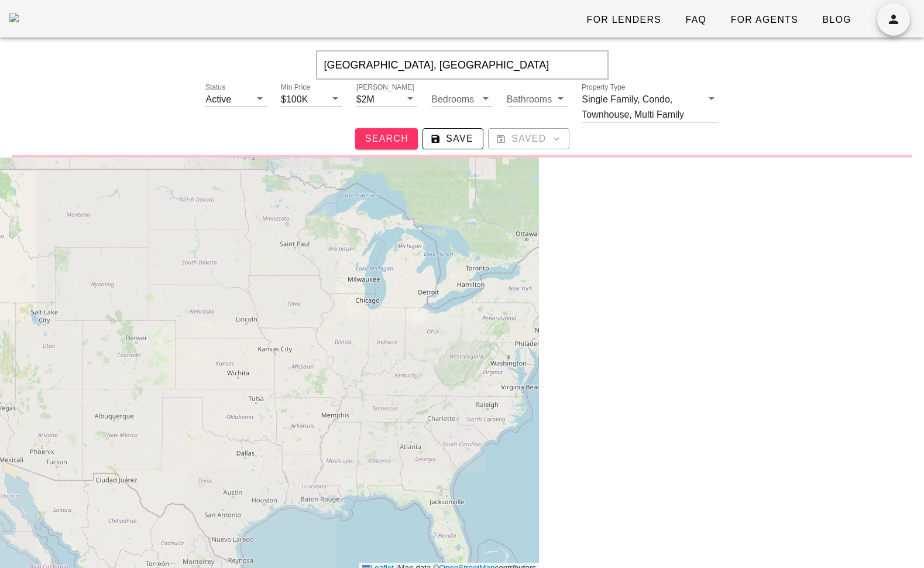  What do you see at coordinates (649, 106) in the screenshot?
I see `div: Property TypeSingle Family,Condo,Townhouse,Multi Family` at bounding box center [649, 106].